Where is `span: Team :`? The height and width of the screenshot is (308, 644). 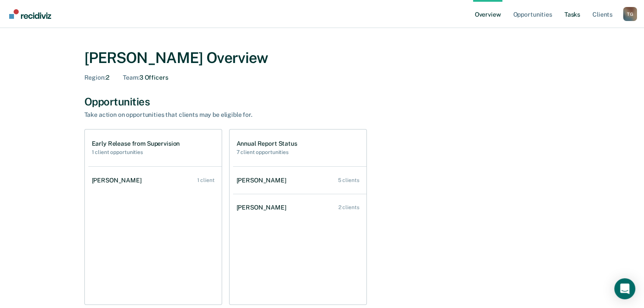 span: Team : is located at coordinates (131, 78).